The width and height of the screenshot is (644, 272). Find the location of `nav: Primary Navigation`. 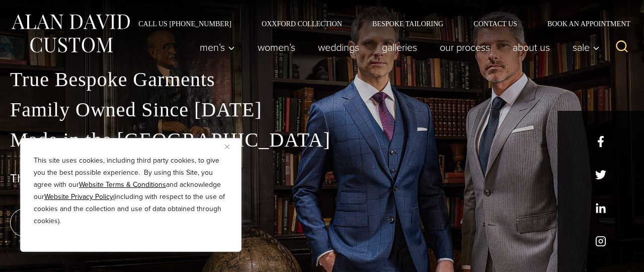

nav: Primary Navigation is located at coordinates (397, 47).